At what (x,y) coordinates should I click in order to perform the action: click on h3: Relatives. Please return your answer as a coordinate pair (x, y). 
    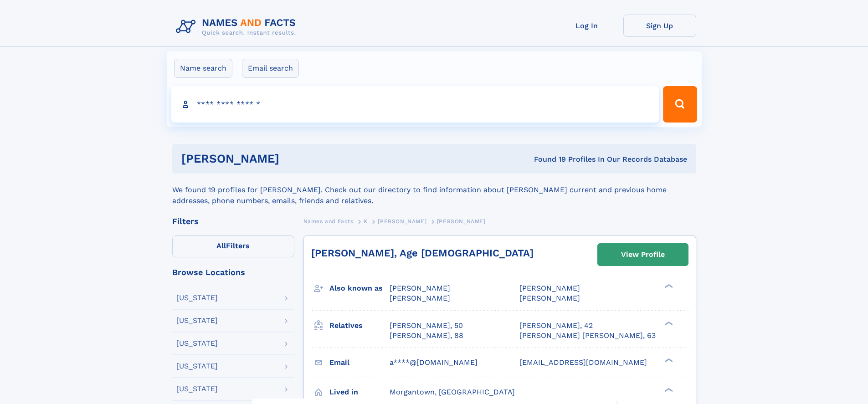
    Looking at the image, I should click on (359, 325).